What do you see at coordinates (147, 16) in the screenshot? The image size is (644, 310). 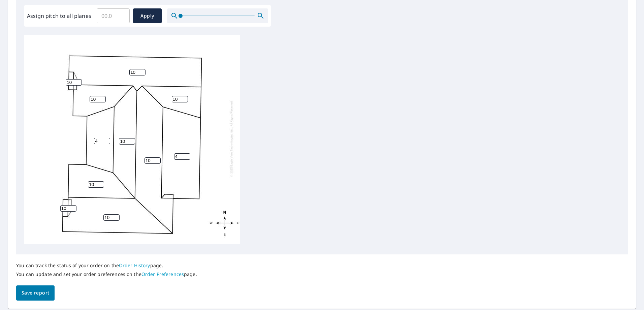 I see `button: Apply` at bounding box center [147, 16].